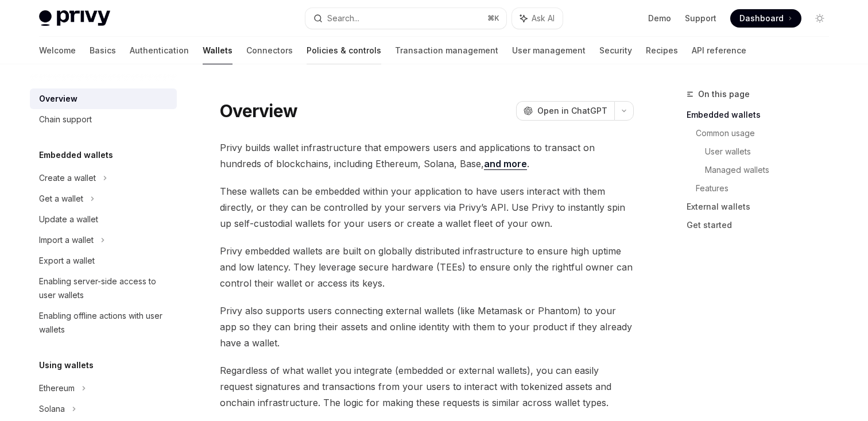 The image size is (868, 421). Describe the element at coordinates (57, 388) in the screenshot. I see `div: Ethereum` at that location.